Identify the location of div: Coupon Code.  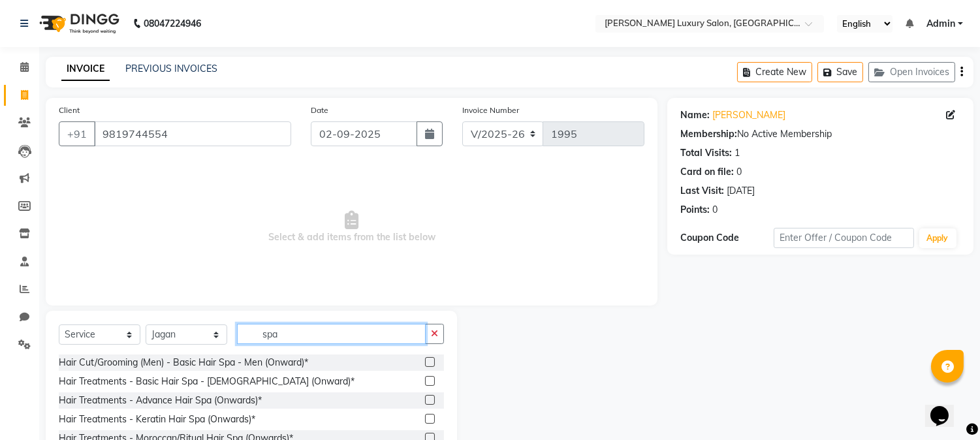
(727, 238).